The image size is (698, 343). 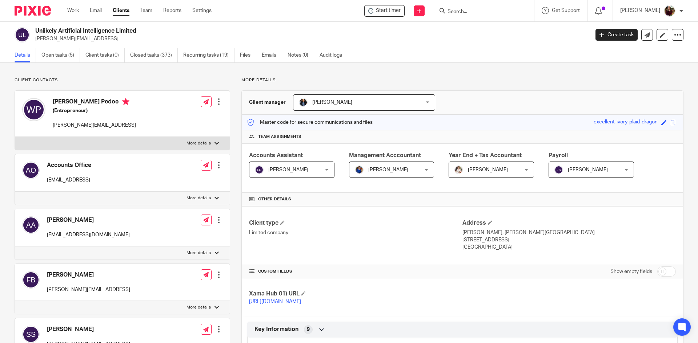 I want to click on img: MaxAcc_Sep21_ElliDeanPhoto_030.jpg, so click(x=670, y=11).